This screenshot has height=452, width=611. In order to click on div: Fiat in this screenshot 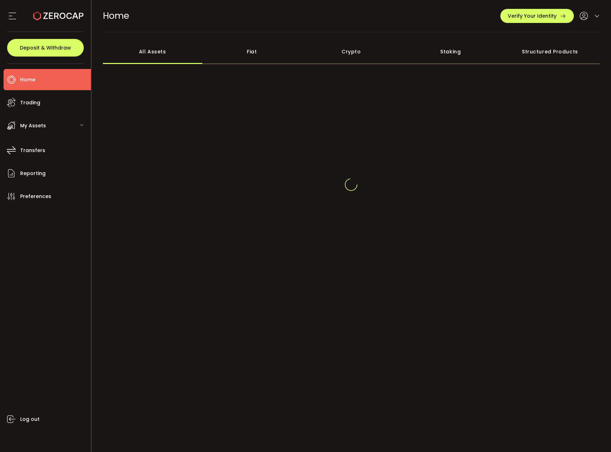, I will do `click(252, 52)`.